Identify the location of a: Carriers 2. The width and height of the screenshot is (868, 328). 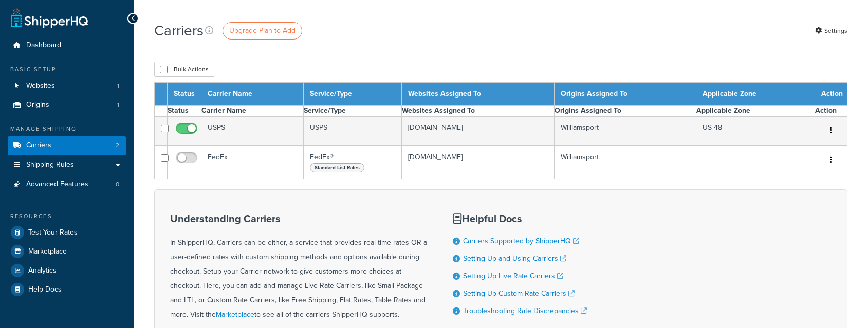
(67, 145).